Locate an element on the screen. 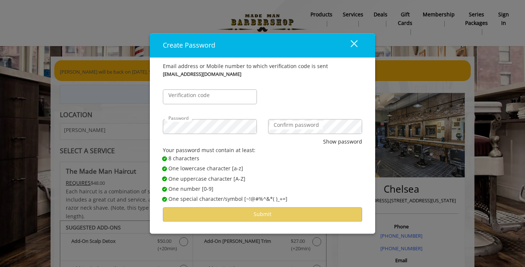 The image size is (525, 267). div: Your password must contain at least: is located at coordinates (263, 150).